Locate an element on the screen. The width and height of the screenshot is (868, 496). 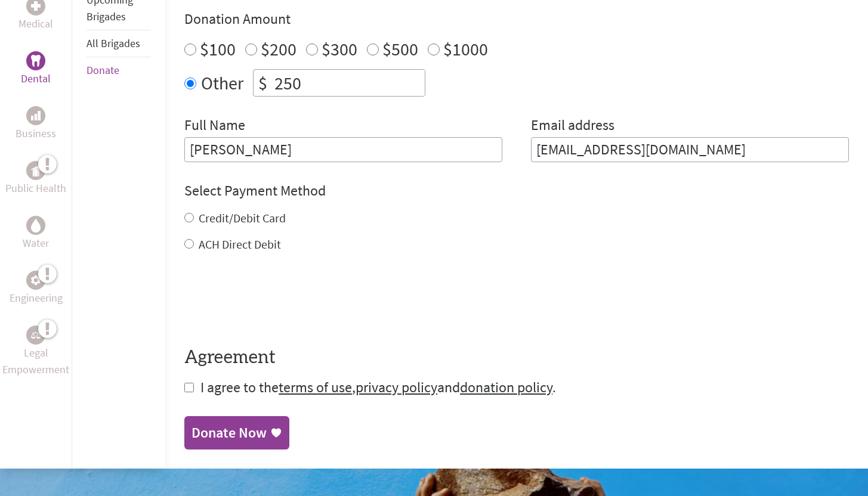
a: donation policy is located at coordinates (505, 387).